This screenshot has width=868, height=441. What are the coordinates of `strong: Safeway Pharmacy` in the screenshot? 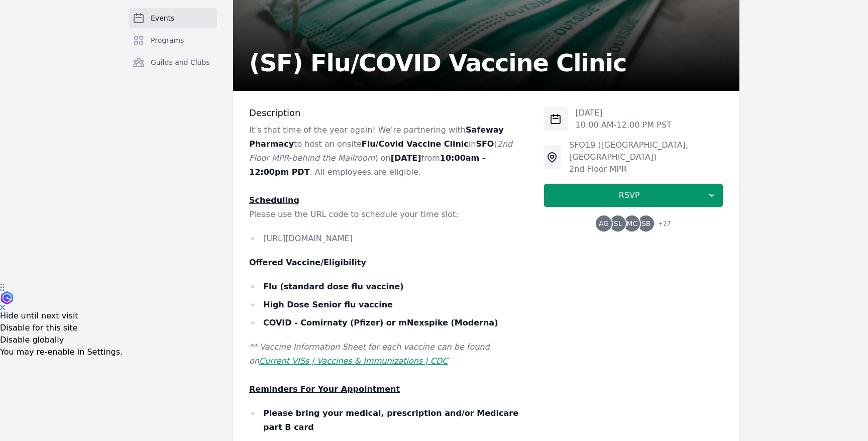 It's located at (376, 137).